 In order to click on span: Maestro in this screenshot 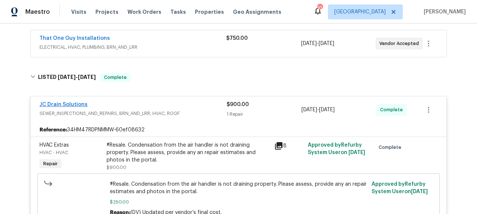, I will do `click(38, 12)`.